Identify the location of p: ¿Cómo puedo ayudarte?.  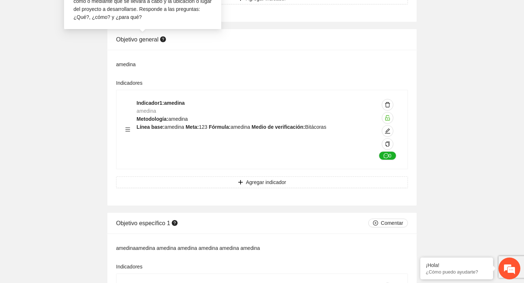
(457, 272).